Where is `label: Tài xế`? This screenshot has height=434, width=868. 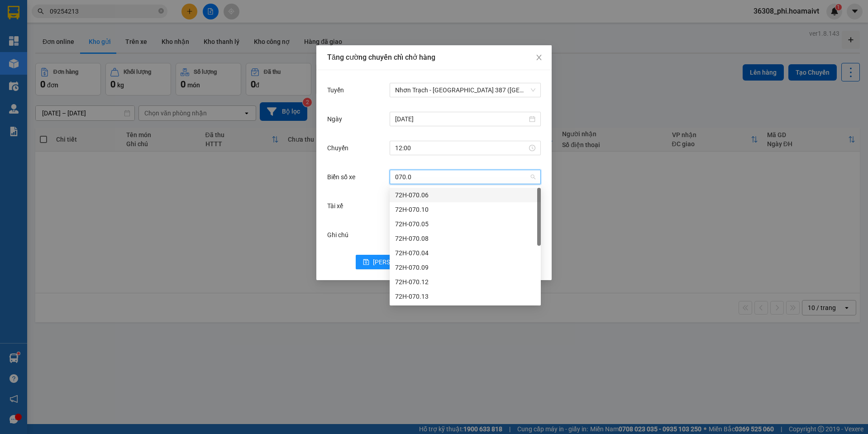
label: Tài xế is located at coordinates (337, 206).